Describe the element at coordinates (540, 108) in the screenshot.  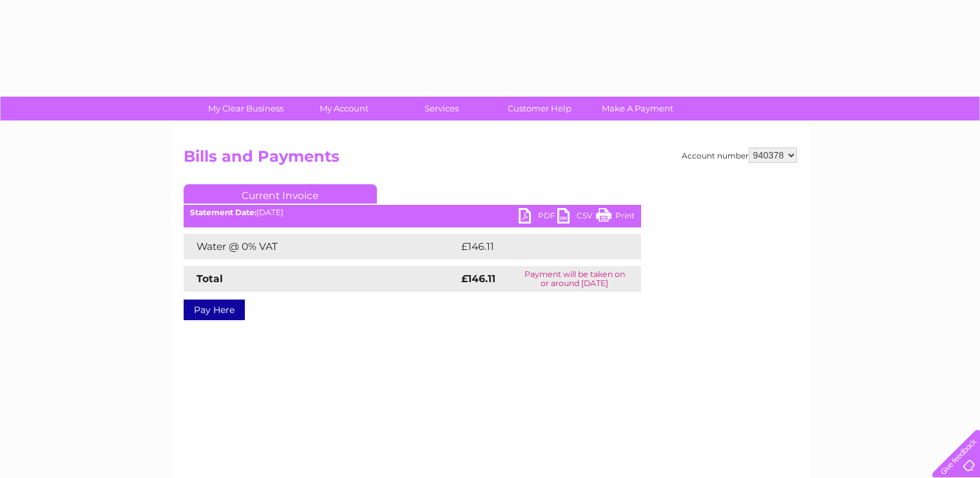
I see `a: Customer Help` at that location.